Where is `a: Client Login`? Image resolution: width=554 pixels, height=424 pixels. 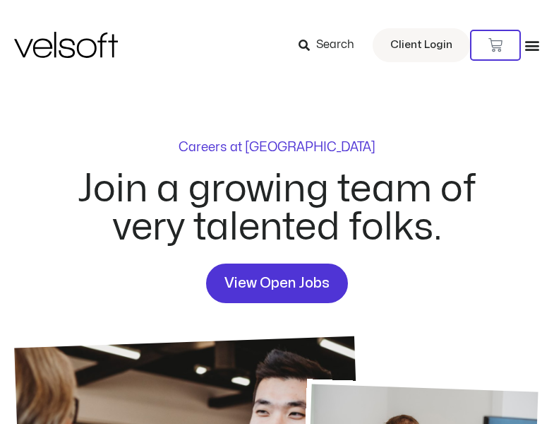 a: Client Login is located at coordinates (421, 45).